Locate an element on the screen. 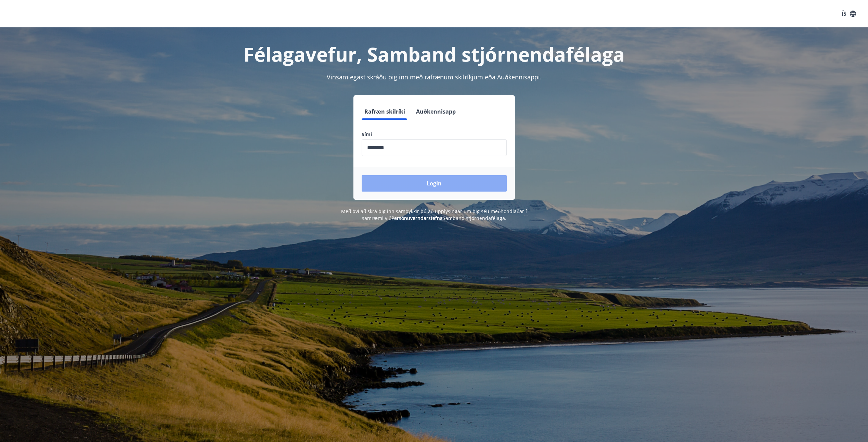 The image size is (868, 442). h1: Félagavefur, Samband stjórnendafélaga is located at coordinates (434, 54).